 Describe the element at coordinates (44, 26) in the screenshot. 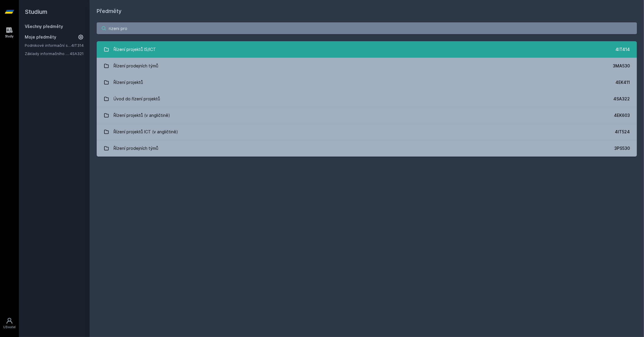

I see `a: Všechny předměty` at that location.